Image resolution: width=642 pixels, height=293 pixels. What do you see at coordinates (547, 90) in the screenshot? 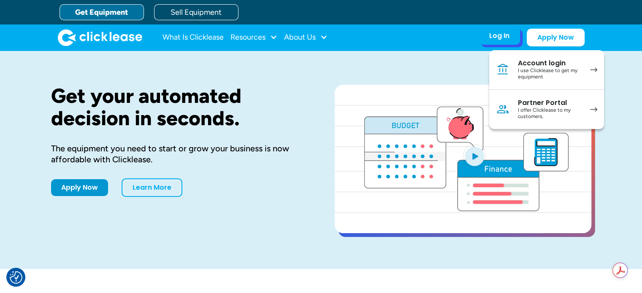
I see `nav: Log In` at bounding box center [547, 90].